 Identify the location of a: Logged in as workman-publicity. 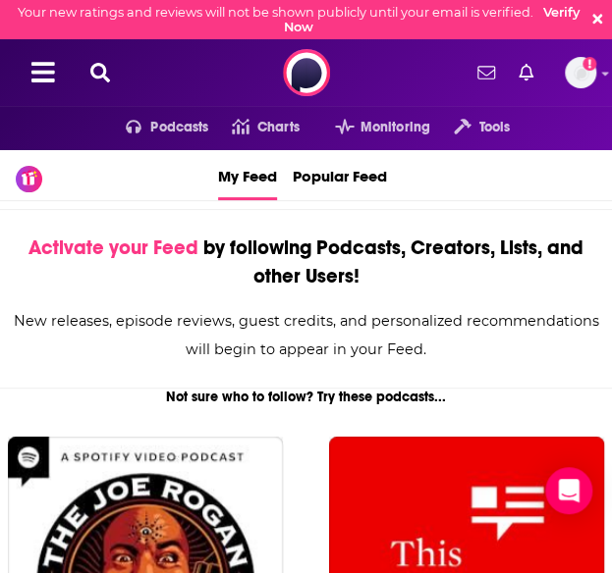
(580, 73).